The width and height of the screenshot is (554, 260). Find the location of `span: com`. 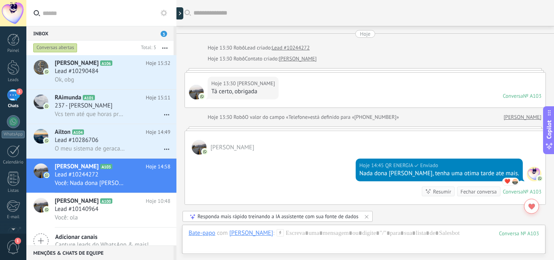

span: com is located at coordinates (222, 233).